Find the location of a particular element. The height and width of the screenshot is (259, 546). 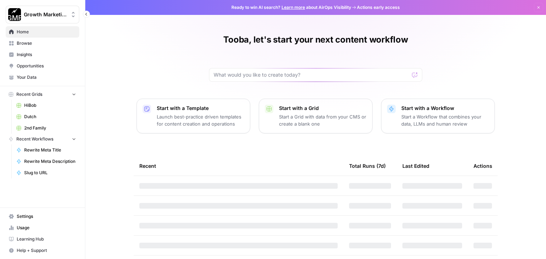

span: Usage is located at coordinates (46, 228).